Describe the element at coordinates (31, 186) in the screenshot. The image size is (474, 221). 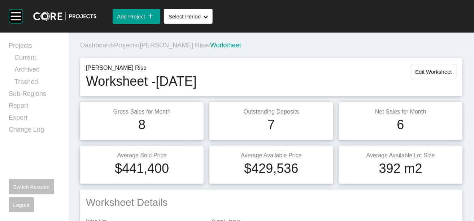
I see `button: Switch Account` at that location.